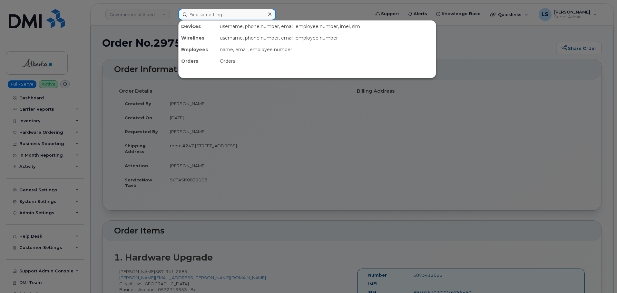 The height and width of the screenshot is (293, 617). Describe the element at coordinates (198, 50) in the screenshot. I see `div: Employees` at that location.